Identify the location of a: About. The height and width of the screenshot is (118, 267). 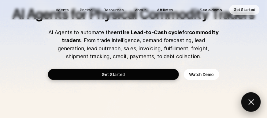
(140, 10).